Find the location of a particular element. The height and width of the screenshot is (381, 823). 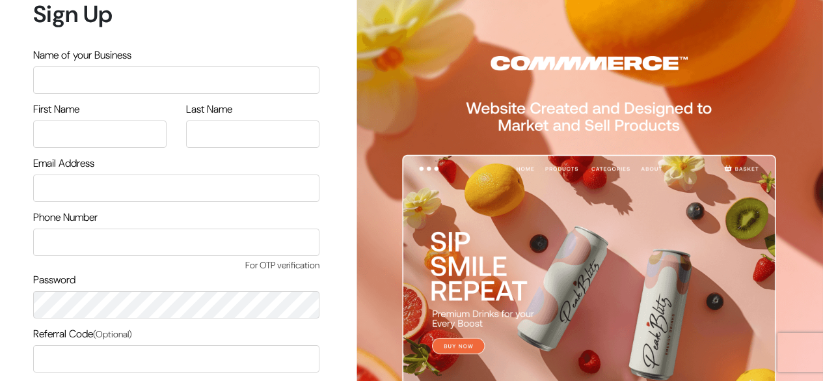

span: For OTP verification is located at coordinates (176, 265).